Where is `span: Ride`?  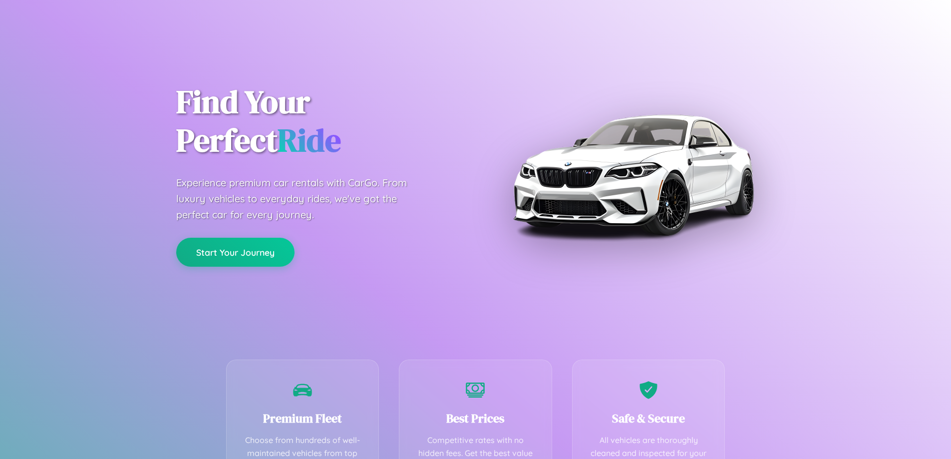
span: Ride is located at coordinates (309, 140).